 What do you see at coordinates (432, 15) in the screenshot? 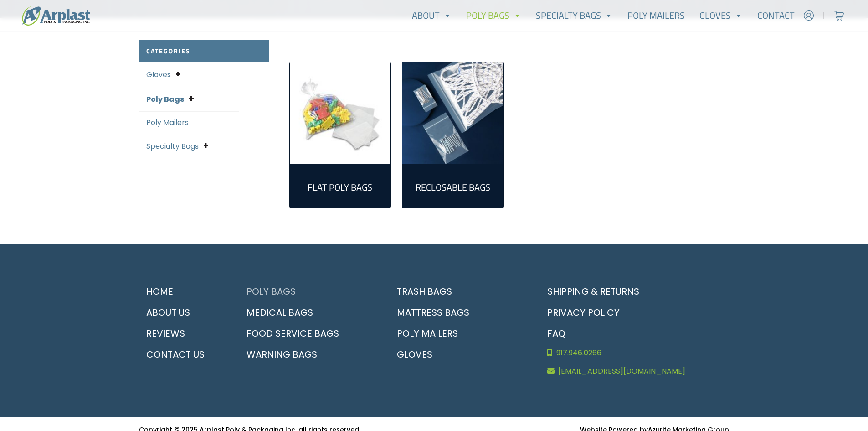
I see `a: About` at bounding box center [432, 15].